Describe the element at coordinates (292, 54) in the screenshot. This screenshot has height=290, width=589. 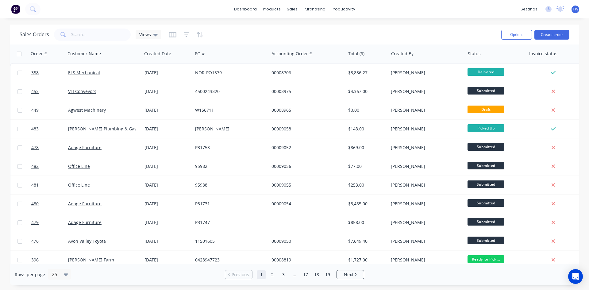
I see `div: Accounting Order #` at that location.